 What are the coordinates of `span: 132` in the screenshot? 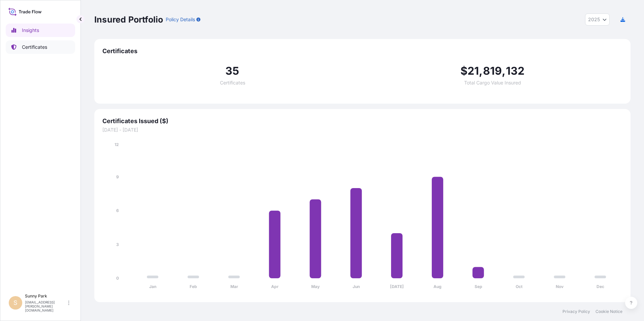 It's located at (516, 71).